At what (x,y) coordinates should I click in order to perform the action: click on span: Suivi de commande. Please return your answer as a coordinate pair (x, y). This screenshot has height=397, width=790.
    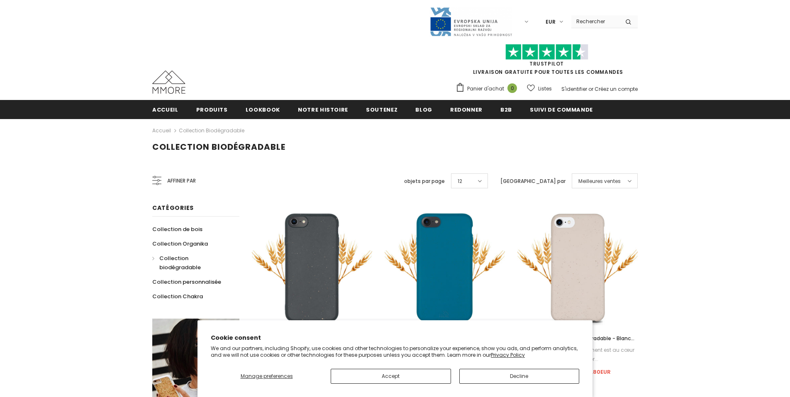
    Looking at the image, I should click on (561, 109).